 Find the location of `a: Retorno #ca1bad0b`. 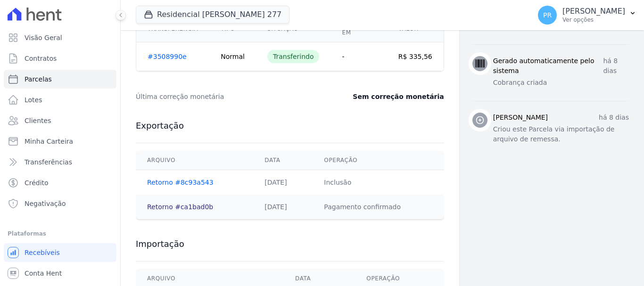

a: Retorno #ca1bad0b is located at coordinates (180, 207).